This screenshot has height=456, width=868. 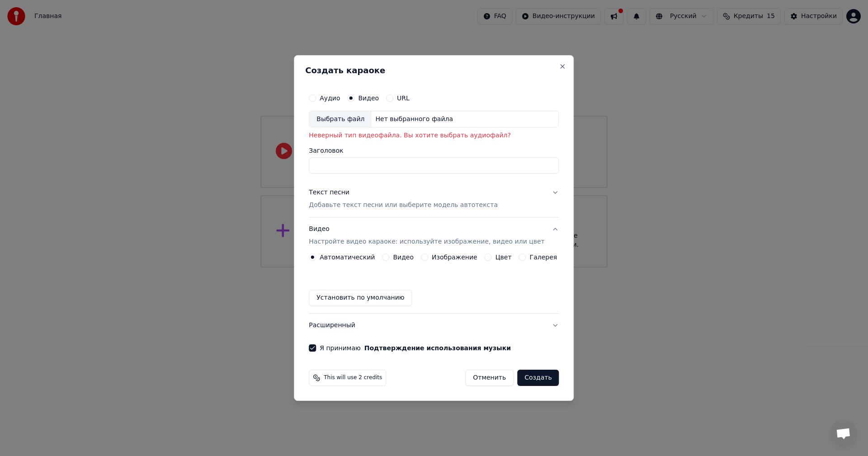 What do you see at coordinates (403, 98) in the screenshot?
I see `label: URL` at bounding box center [403, 98].